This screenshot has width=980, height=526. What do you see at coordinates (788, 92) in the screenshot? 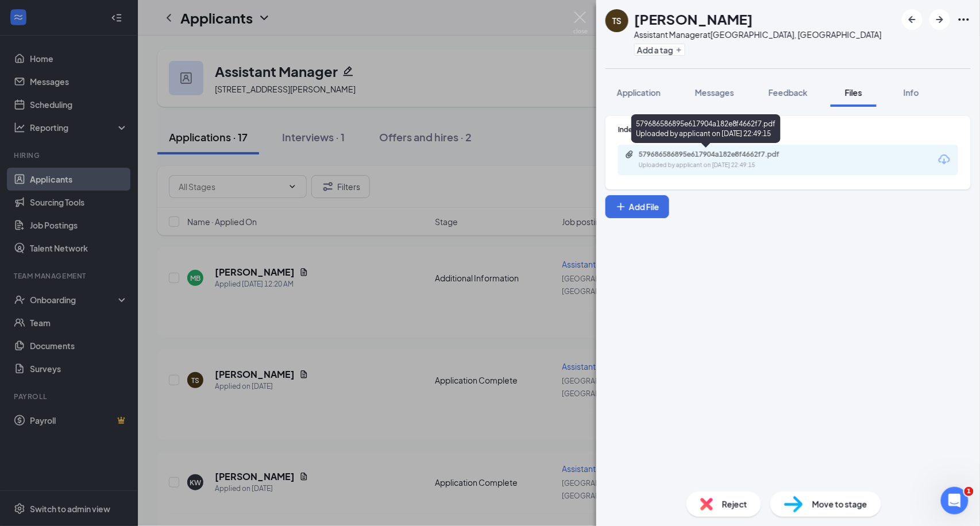
I see `span: Feedback` at bounding box center [788, 92].